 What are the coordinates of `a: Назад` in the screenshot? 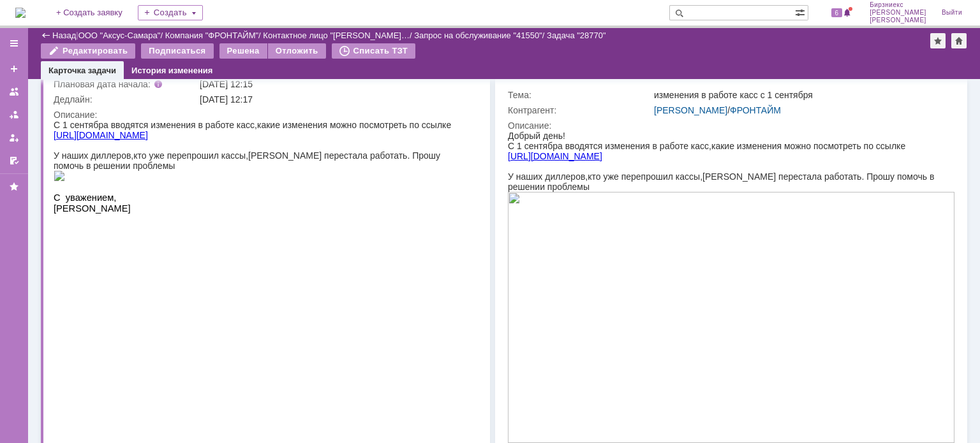 It's located at (64, 35).